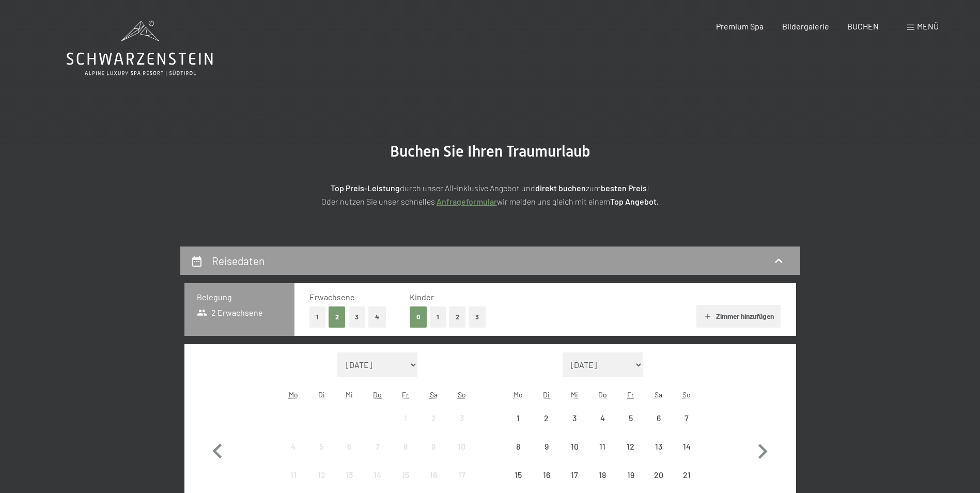  What do you see at coordinates (574, 418) in the screenshot?
I see `div: Wed Sep 03 2025` at bounding box center [574, 418].